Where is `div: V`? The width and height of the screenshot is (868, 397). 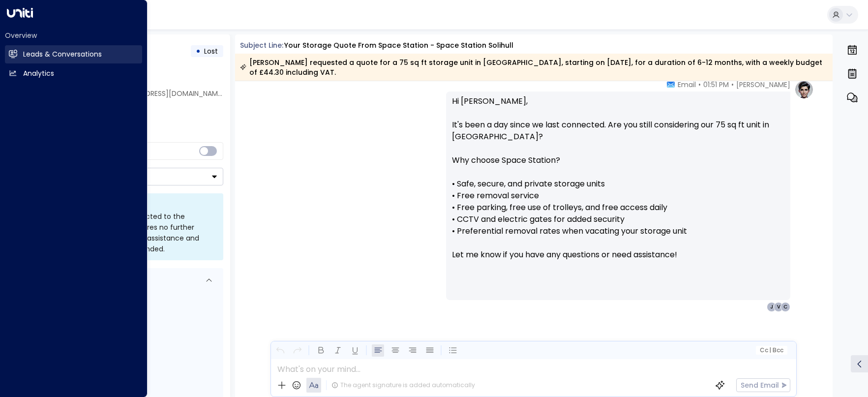
div: V is located at coordinates (778, 307).